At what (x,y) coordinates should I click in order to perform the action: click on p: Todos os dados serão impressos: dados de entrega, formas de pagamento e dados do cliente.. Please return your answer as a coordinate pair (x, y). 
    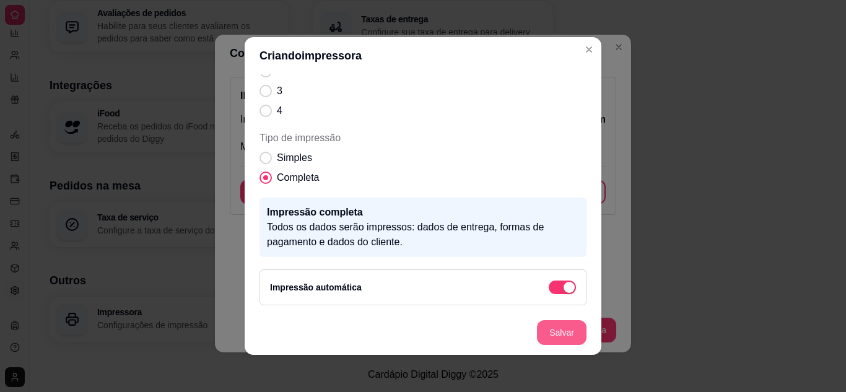
    Looking at the image, I should click on (423, 235).